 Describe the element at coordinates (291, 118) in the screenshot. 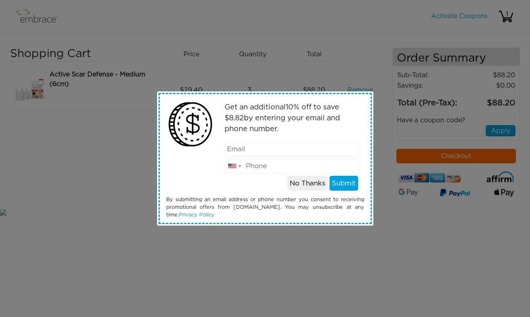

I see `p: Get an additional % off to save $ by entering your email and phone number.` at that location.